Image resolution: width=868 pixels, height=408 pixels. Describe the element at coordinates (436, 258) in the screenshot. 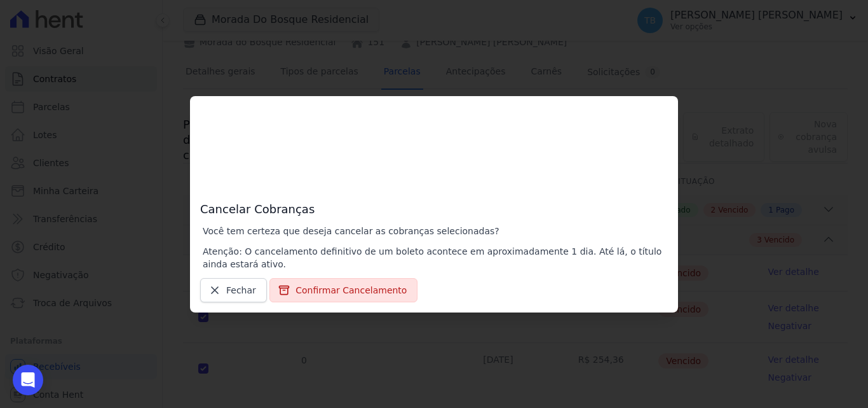

I see `p: Atenção: O cancelamento definitivo de um boleto acontece em aproximadamente 1 dia. Até lá, o títu...` at that location.